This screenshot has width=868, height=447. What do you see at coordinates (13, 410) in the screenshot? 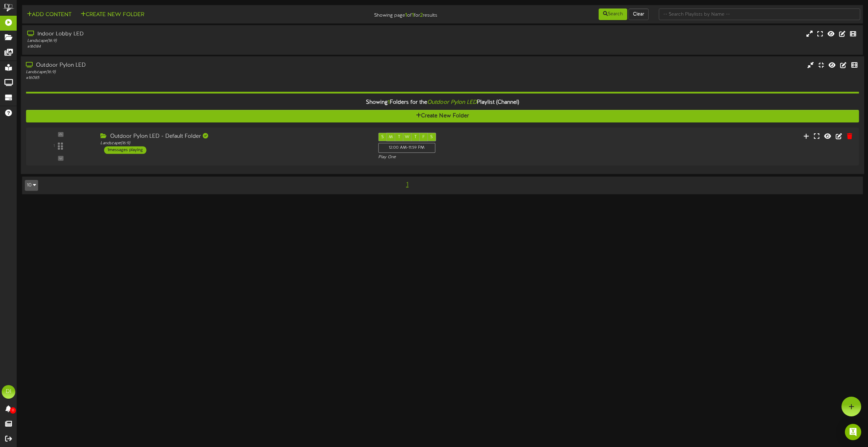
I see `span: 0` at bounding box center [13, 410].